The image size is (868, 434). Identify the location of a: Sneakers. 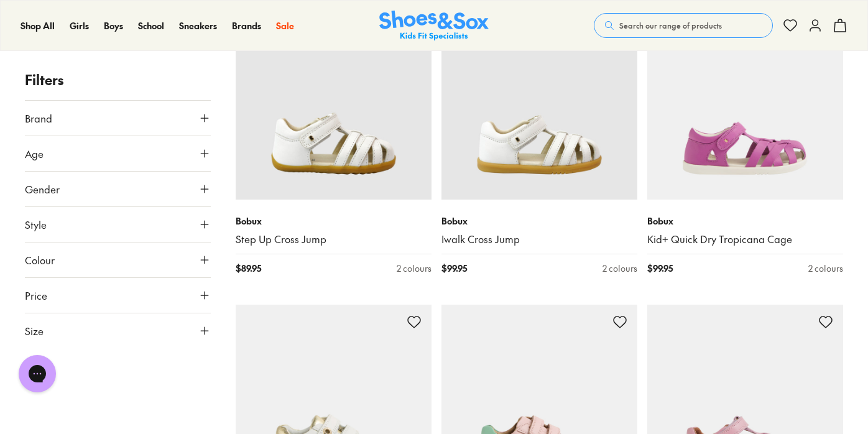
(198, 26).